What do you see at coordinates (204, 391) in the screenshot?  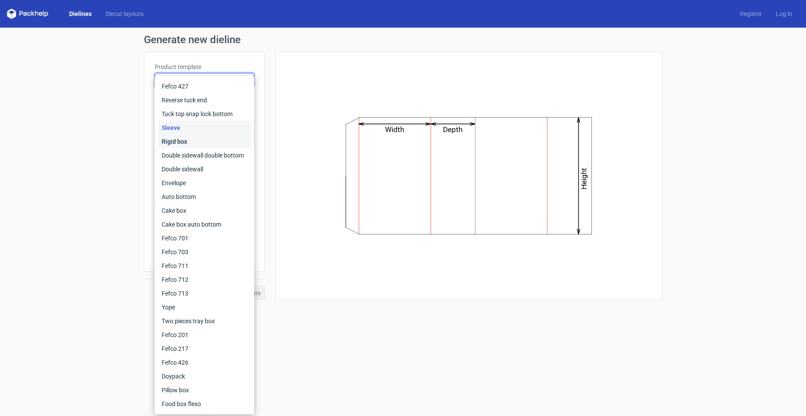 I see `div: Pillow box` at bounding box center [204, 391].